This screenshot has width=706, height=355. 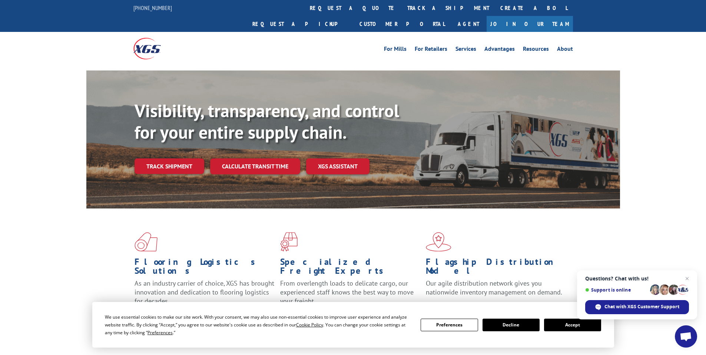 I want to click on span: Support is online, so click(x=616, y=289).